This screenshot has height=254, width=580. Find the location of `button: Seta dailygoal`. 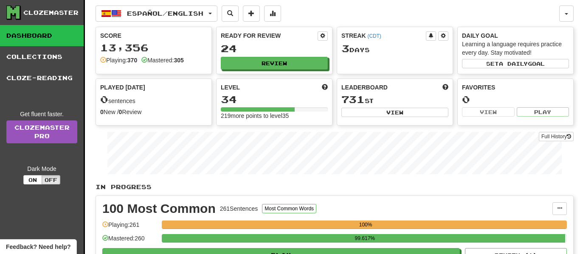

button: Seta dailygoal is located at coordinates (516, 64).